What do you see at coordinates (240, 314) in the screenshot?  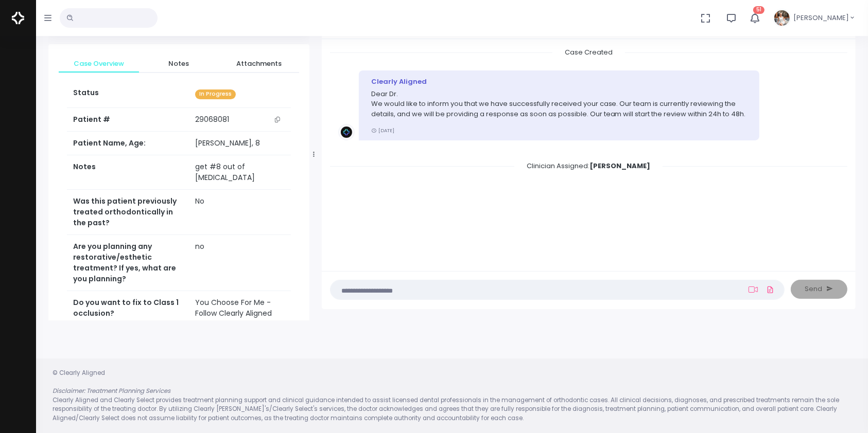 I see `td: You Choose For Me - Follow Clearly Aligned Recommendations` at bounding box center [240, 314].